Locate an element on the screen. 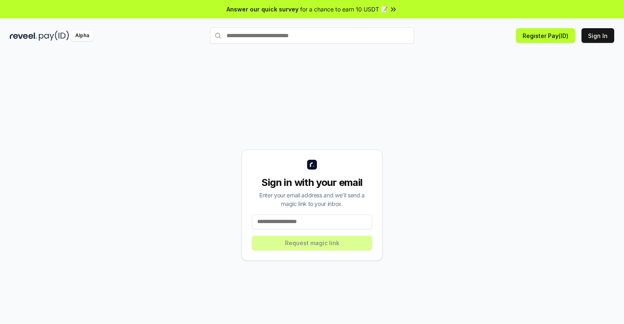 This screenshot has height=324, width=624. button: Register Pay(ID) is located at coordinates (546, 36).